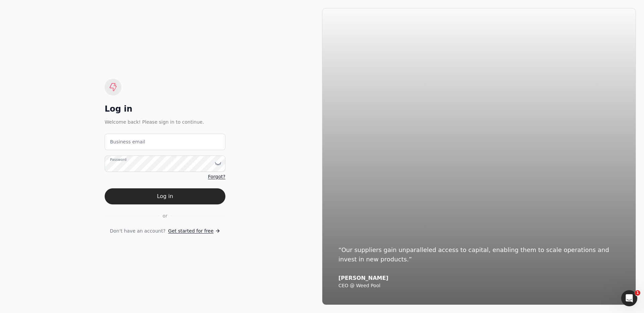  What do you see at coordinates (217, 177) in the screenshot?
I see `span: Forgot?` at bounding box center [217, 177].